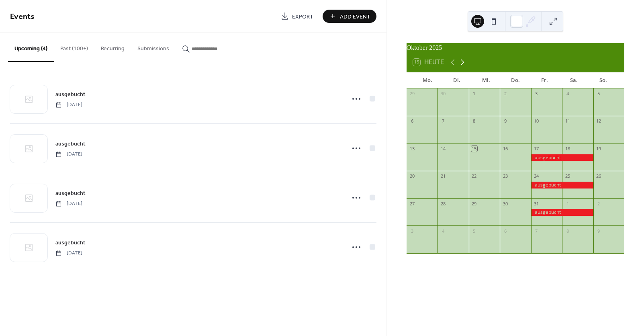  I want to click on div: 27, so click(412, 203).